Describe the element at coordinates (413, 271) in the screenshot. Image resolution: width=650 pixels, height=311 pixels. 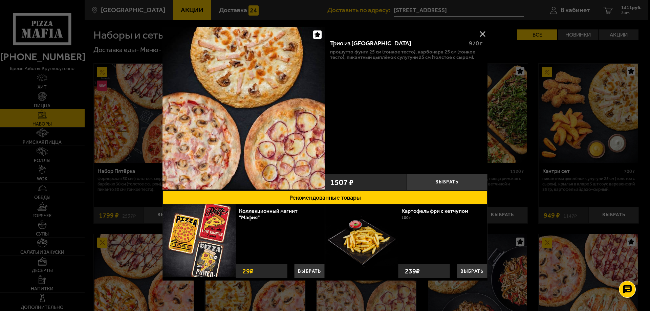
I see `strong: 239 ₽` at that location.